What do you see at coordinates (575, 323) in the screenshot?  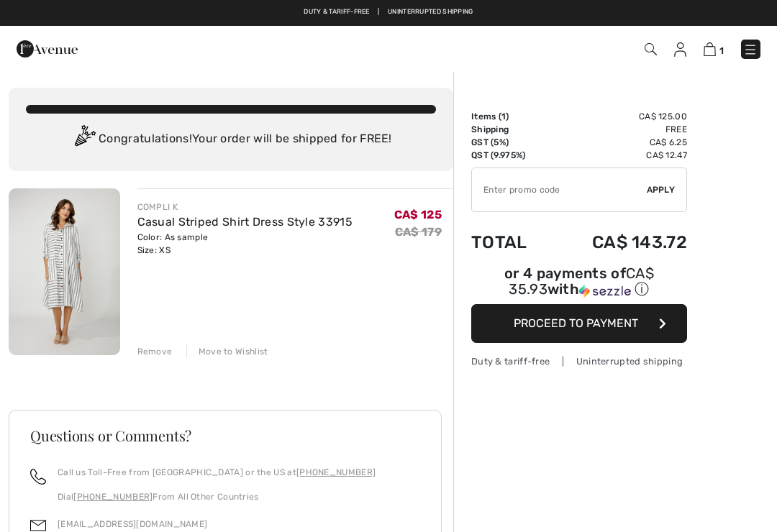 I see `span: Proceed to Payment` at bounding box center [575, 323].